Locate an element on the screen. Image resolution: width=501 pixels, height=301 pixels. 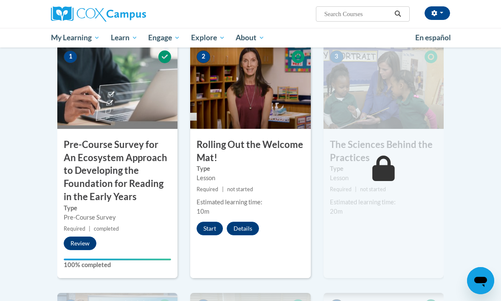
span: Learn is located at coordinates (124, 38).